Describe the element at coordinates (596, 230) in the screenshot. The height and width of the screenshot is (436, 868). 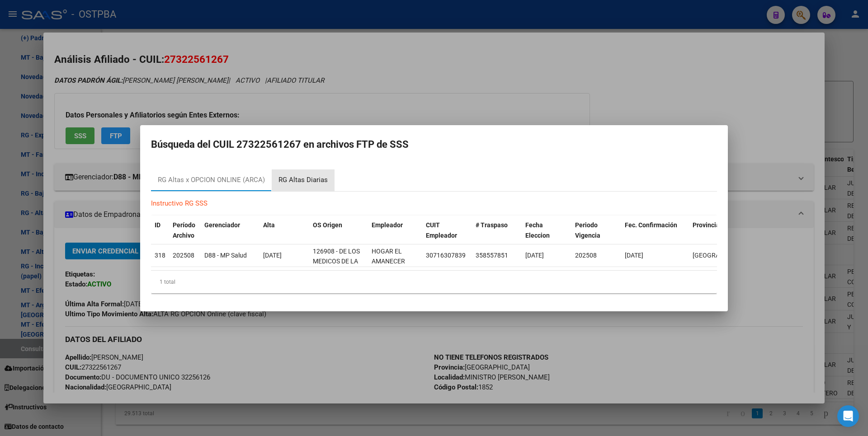
I see `datatable-header-cell: Periodo Vigencia` at that location.